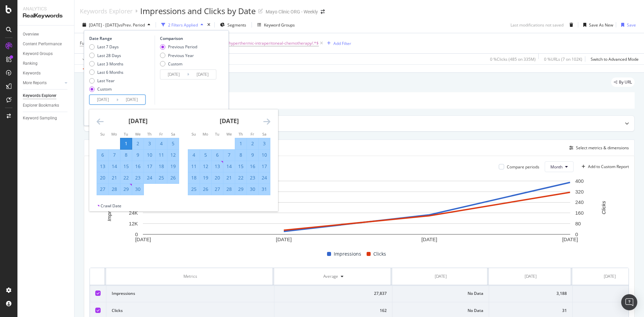 The image size is (644, 317). Describe the element at coordinates (138, 143) in the screenshot. I see `td: Selected. Wednesday, April 2, 2025` at that location.